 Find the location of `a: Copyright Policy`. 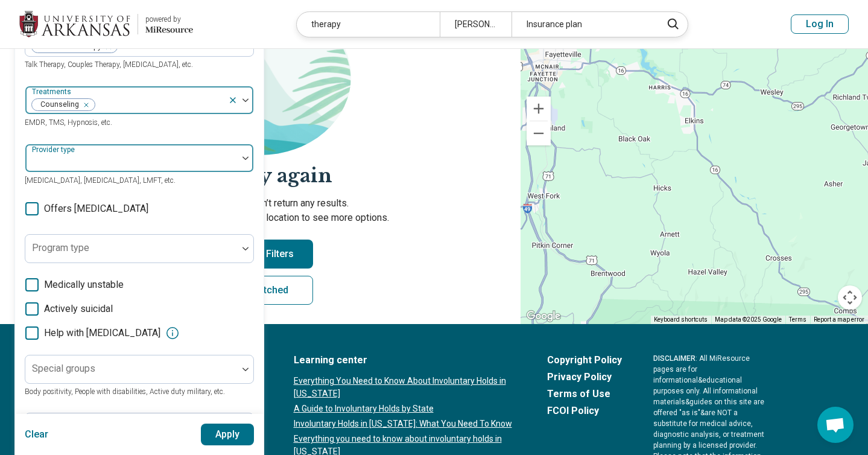

a: Copyright Policy is located at coordinates (585, 360).